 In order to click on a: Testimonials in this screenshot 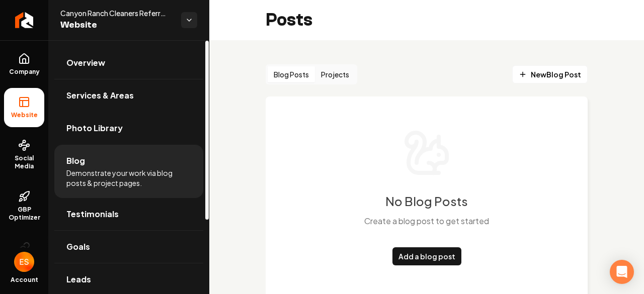, I will do `click(129, 214)`.